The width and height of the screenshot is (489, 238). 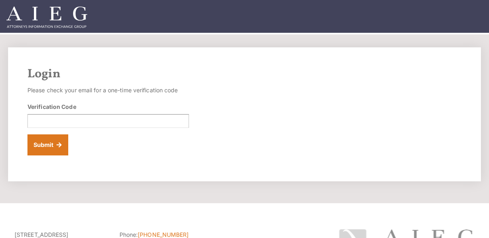 I want to click on img: Attorneys Information Exchange Group, so click(x=47, y=17).